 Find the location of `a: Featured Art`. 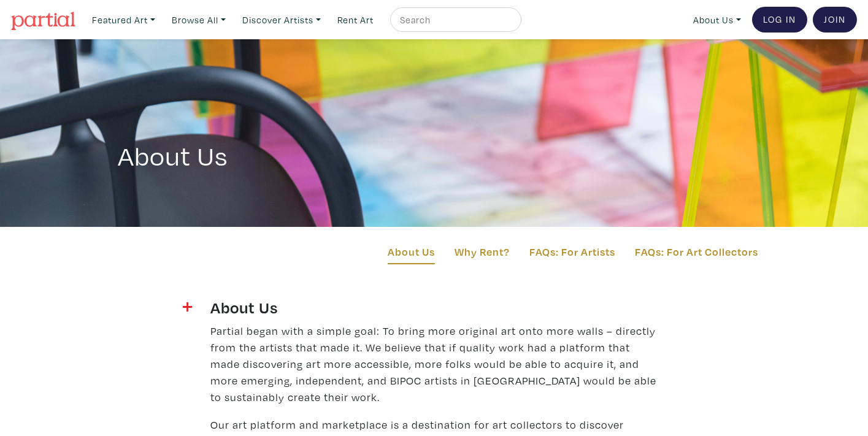

a: Featured Art is located at coordinates (123, 19).